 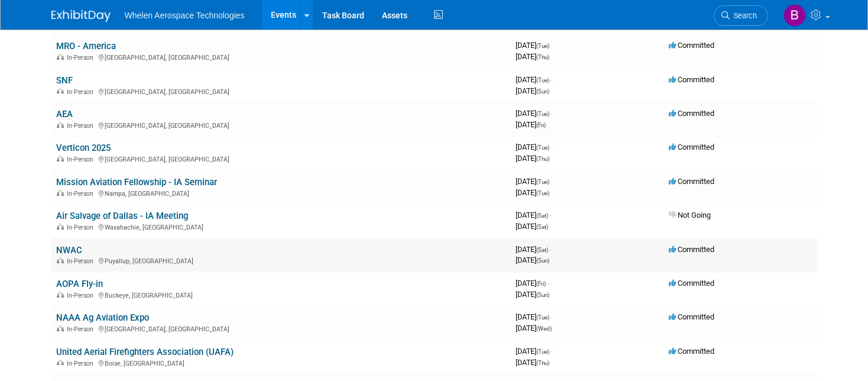 What do you see at coordinates (137, 183) in the screenshot?
I see `a: Mission Aviation Fellowship - IA Seminar` at bounding box center [137, 183].